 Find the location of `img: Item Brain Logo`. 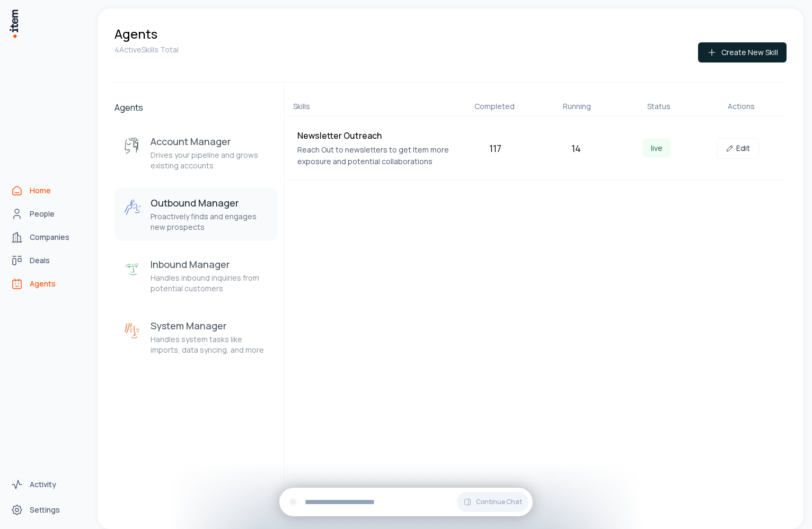

img: Item Brain Logo is located at coordinates (14, 24).